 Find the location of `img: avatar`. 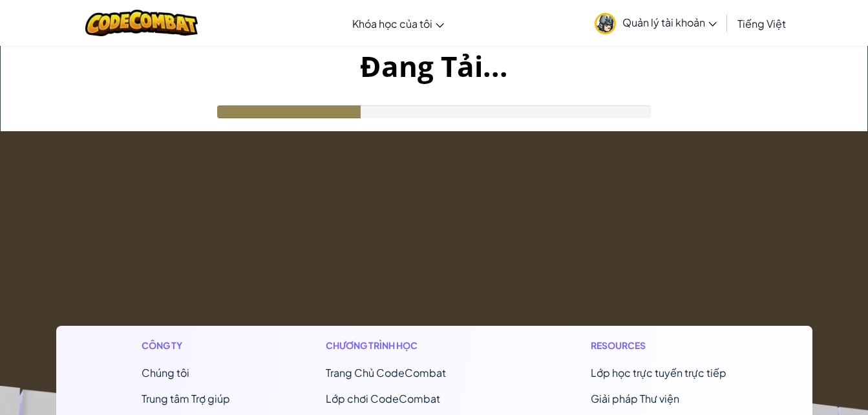

img: avatar is located at coordinates (605, 24).